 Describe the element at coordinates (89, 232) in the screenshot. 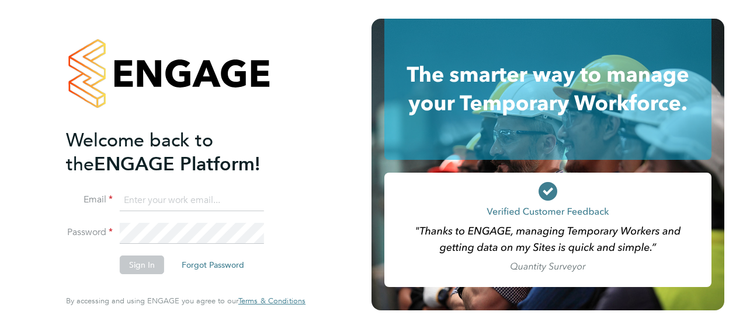

I see `label: Password` at that location.